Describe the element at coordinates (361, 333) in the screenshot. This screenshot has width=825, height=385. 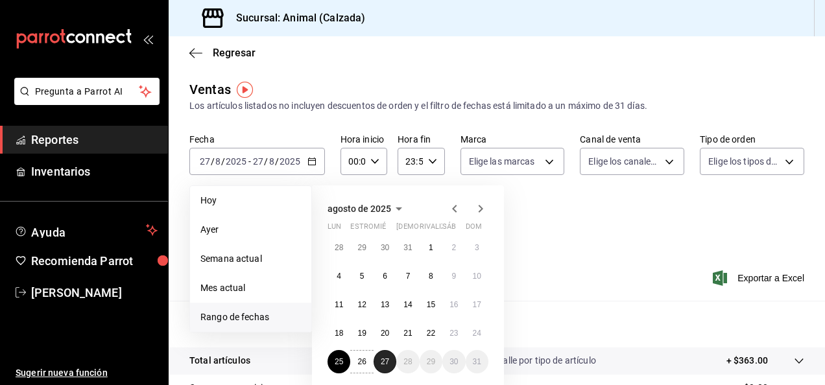
I see `abbr: 19 de agosto de 2025` at that location.